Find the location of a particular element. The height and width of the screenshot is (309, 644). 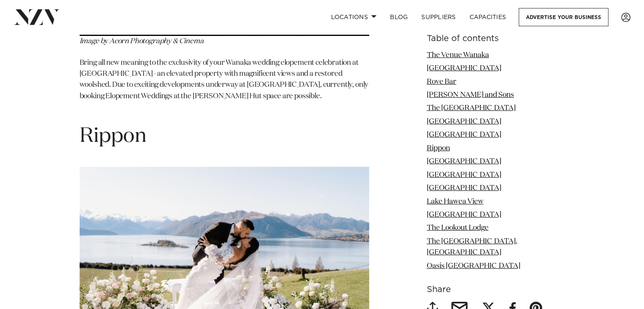

p: Bring all new meaning to the exclusivity of your Wanaka wedding elopement celebration at [GEOGRAP... is located at coordinates (224, 85).